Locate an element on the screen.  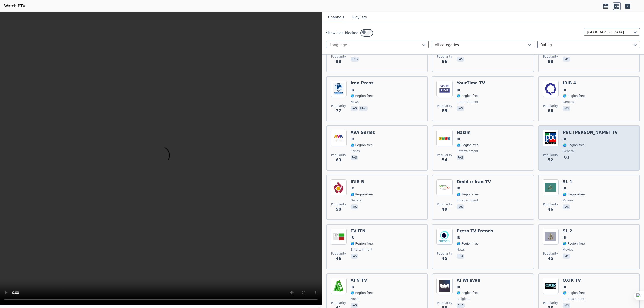
h6: AVA Series is located at coordinates (363, 132).